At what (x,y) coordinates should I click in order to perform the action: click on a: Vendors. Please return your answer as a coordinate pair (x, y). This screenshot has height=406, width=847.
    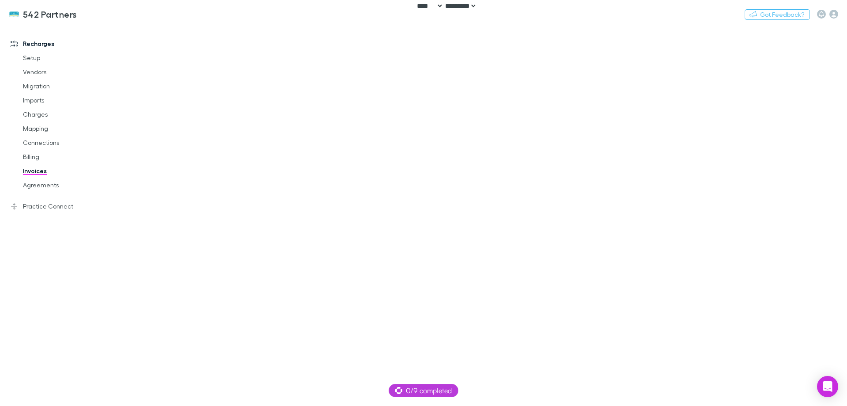
    Looking at the image, I should click on (67, 72).